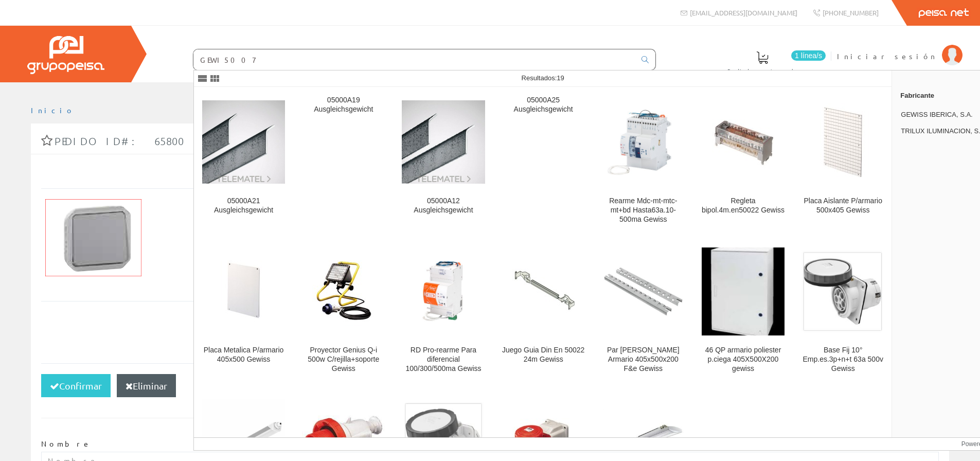 This screenshot has width=980, height=461. Describe the element at coordinates (743, 292) in the screenshot. I see `img: 46 QP armario poliester p.ciega 405X500X200 gewiss` at that location.